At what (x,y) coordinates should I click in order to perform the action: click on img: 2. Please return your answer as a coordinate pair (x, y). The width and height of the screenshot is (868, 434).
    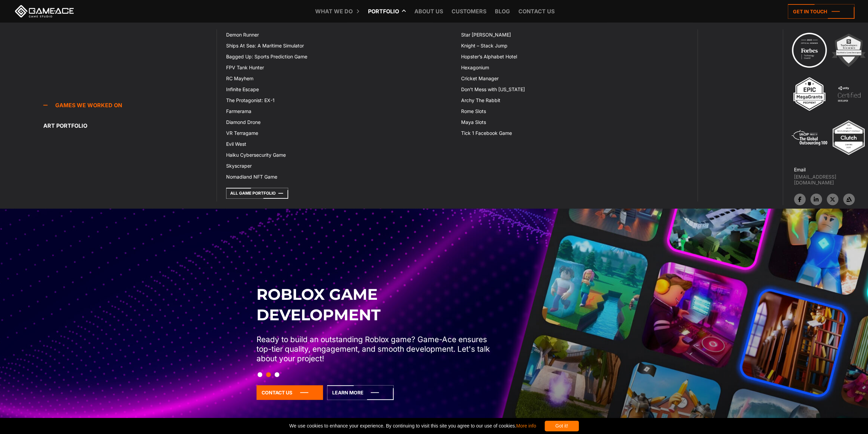
    Looking at the image, I should click on (849, 50).